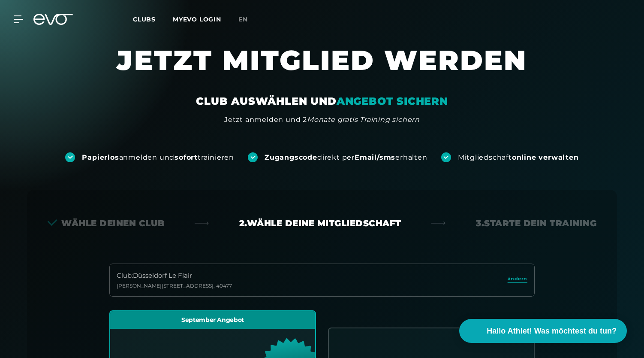  Describe the element at coordinates (320, 223) in the screenshot. I see `div: 2. Wähle deine Mitgliedschaft` at that location.